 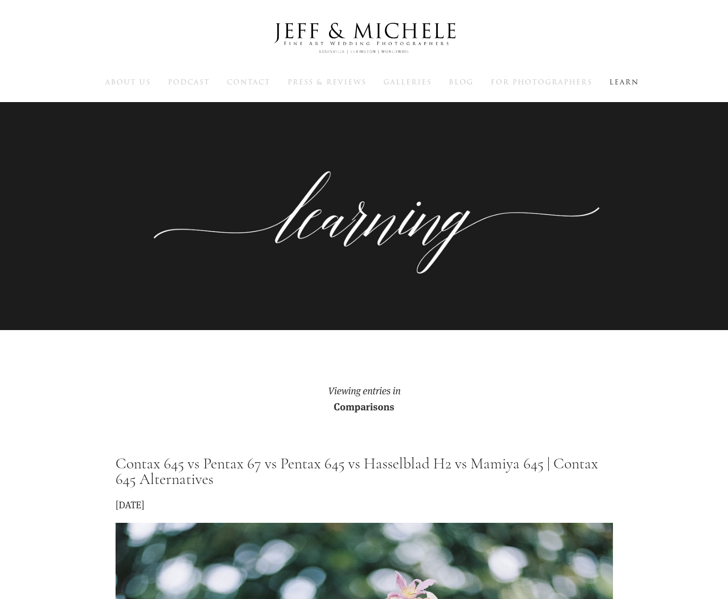 I want to click on a: Press & Reviews, so click(x=327, y=82).